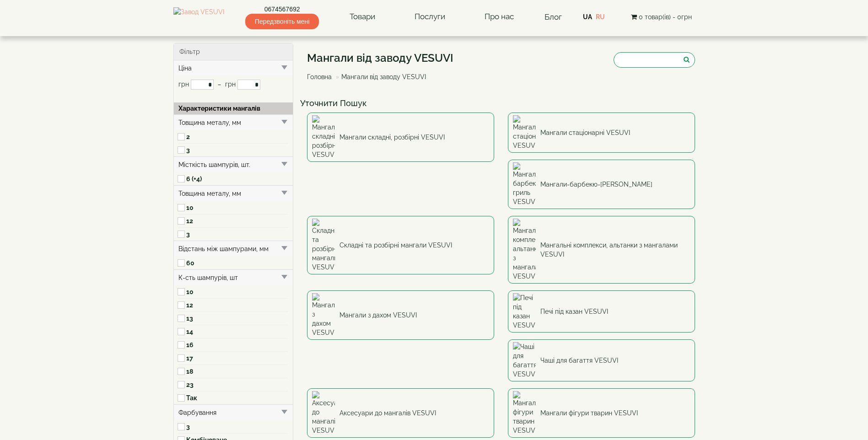 The width and height of the screenshot is (868, 440). I want to click on div: Ціна, so click(233, 68).